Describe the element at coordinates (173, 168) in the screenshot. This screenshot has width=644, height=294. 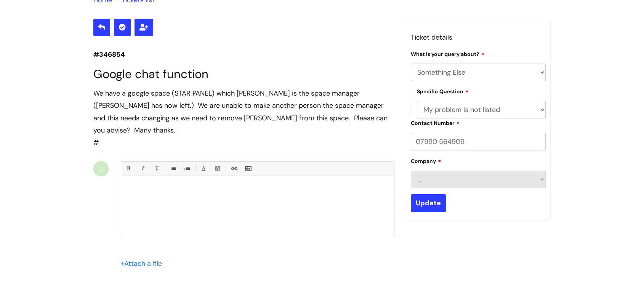
I see `a: • Unordered List (Ctrl-Shift-7)` at that location.